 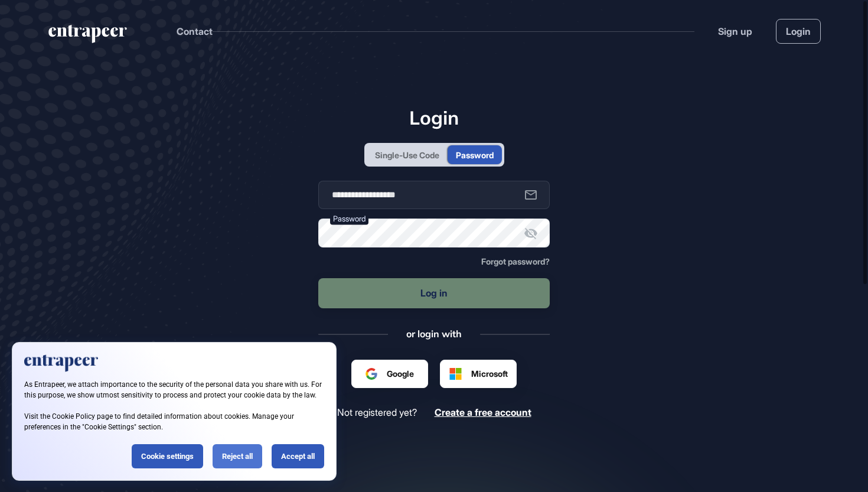 What do you see at coordinates (87, 36) in the screenshot?
I see `a: entrapeer-logo` at bounding box center [87, 36].